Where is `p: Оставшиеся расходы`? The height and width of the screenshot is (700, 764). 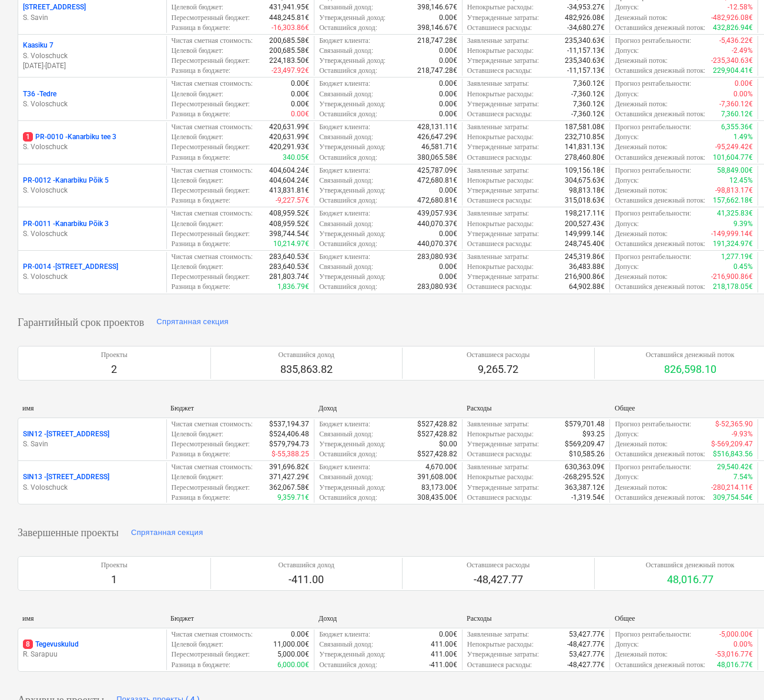 p: Оставшиеся расходы is located at coordinates (498, 355).